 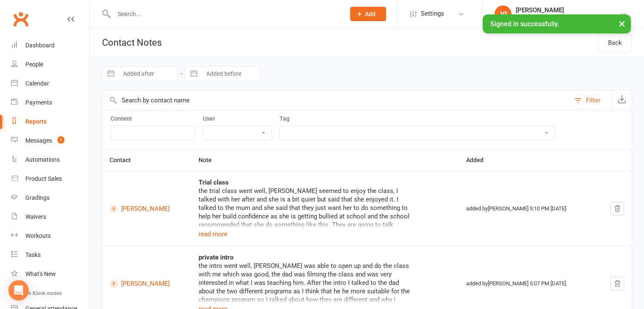 I want to click on span: Settings, so click(x=432, y=14).